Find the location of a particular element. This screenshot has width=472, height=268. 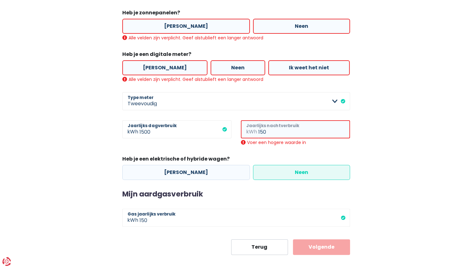

legend: Heb je een elektrische of hybride wagen? is located at coordinates (236, 160).